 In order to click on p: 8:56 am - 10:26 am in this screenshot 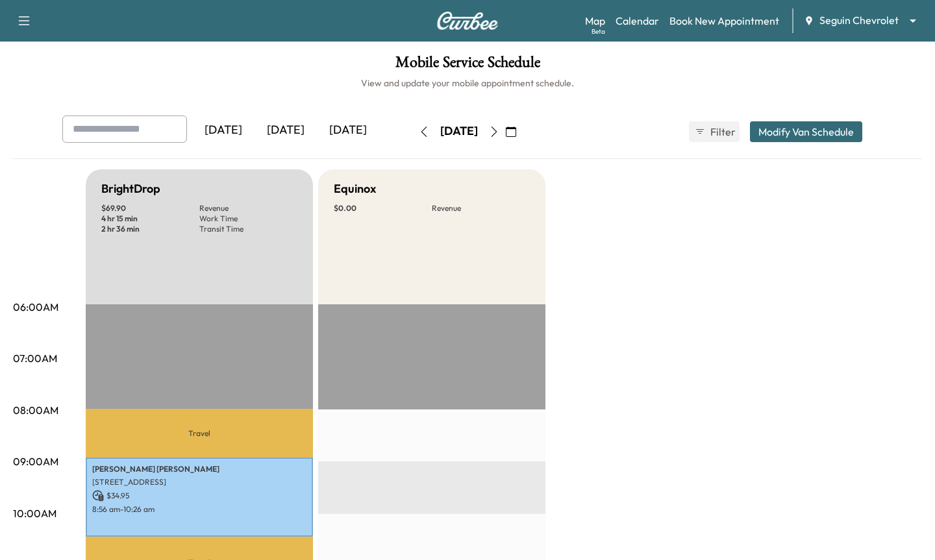, I will do `click(199, 509)`.